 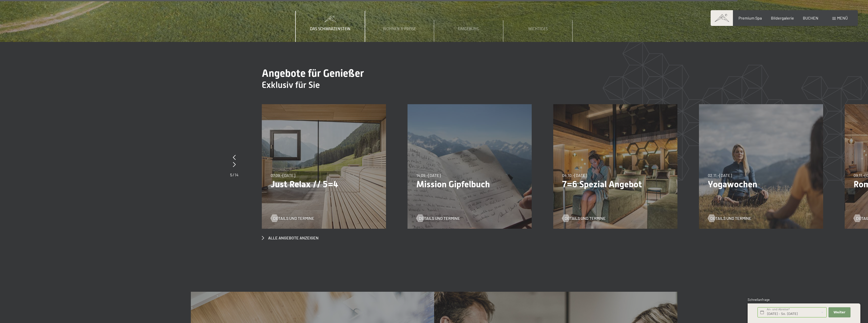 What do you see at coordinates (291, 85) in the screenshot?
I see `span: Exklusiv für Sie` at bounding box center [291, 85].